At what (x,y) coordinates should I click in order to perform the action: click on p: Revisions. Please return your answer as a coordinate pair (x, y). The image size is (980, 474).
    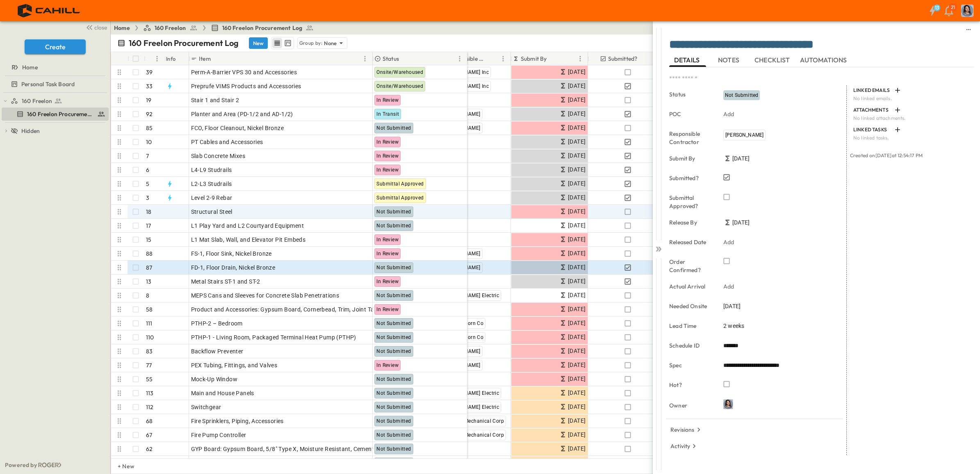
    Looking at the image, I should click on (682, 429).